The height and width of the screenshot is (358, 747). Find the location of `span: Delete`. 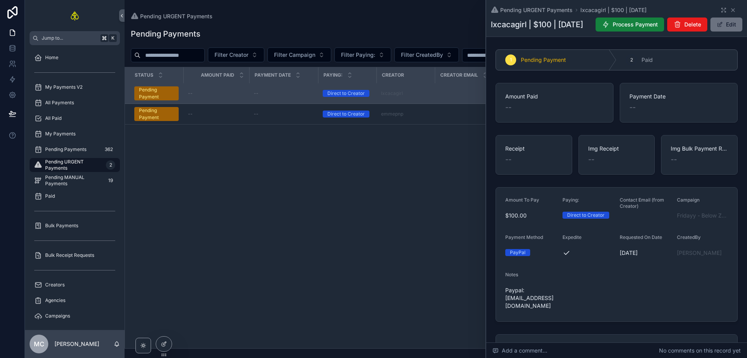

span: Delete is located at coordinates (692, 25).